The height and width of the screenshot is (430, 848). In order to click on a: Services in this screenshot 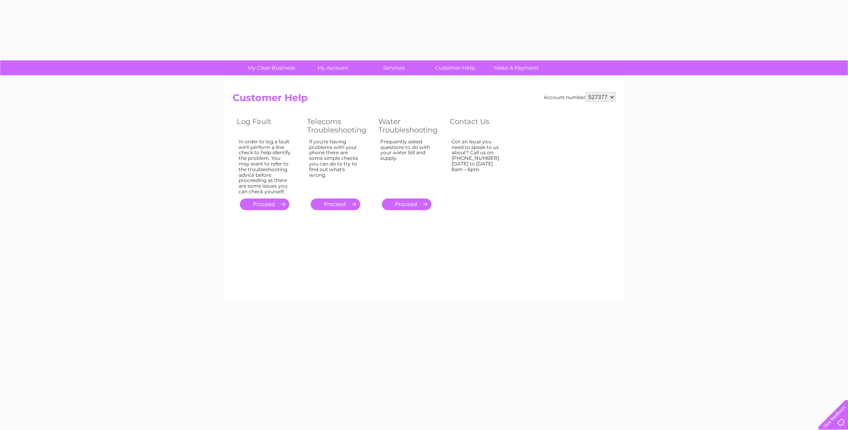, I will do `click(394, 68)`.